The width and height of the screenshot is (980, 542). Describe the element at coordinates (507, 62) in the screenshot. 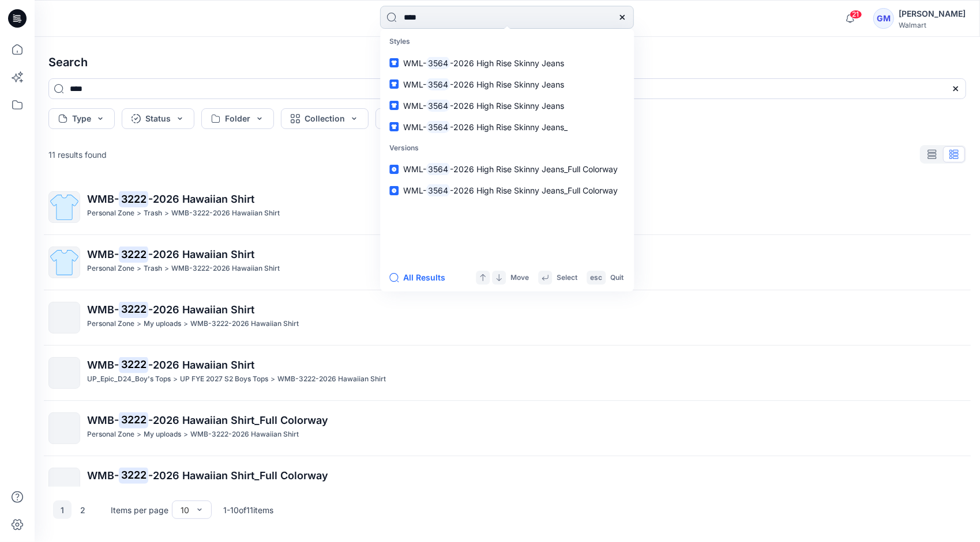

I see `h4: Search` at that location.